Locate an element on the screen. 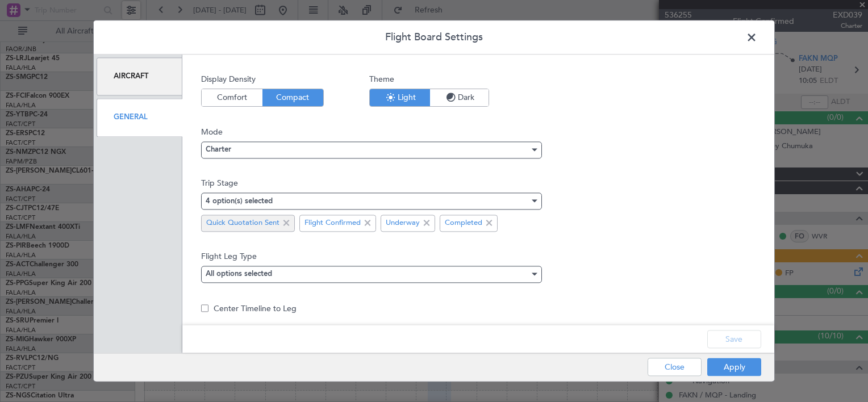  div: General is located at coordinates (139, 118).